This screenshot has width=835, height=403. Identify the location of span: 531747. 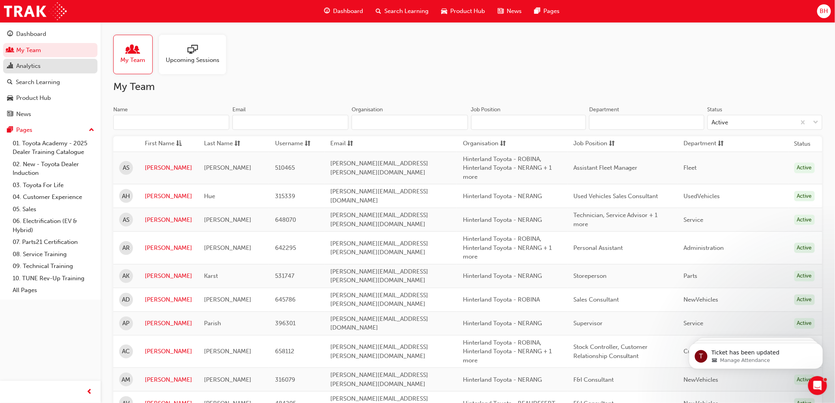
(285, 276).